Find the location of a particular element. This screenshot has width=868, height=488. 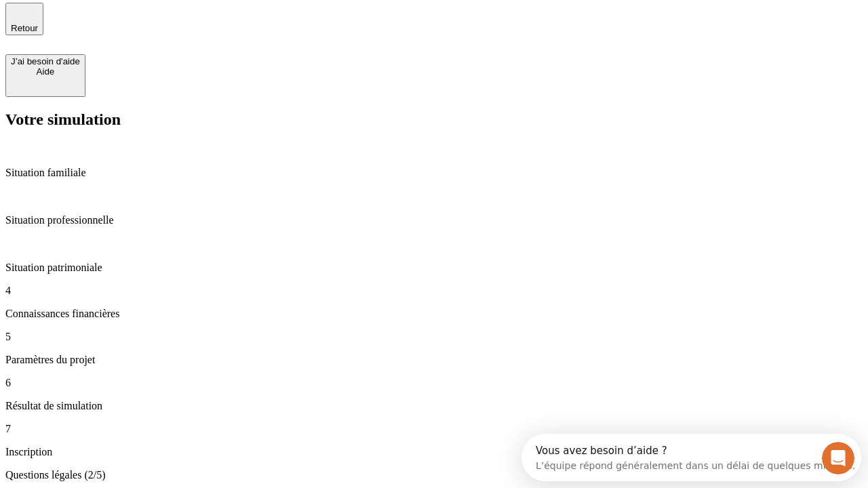

span: Retour is located at coordinates (24, 28).